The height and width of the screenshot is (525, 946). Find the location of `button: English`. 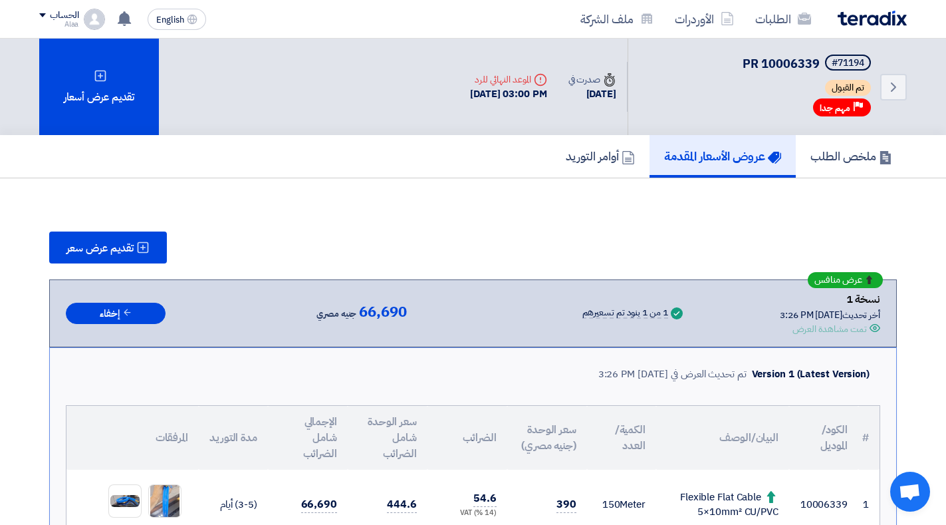

button: English is located at coordinates (177, 19).